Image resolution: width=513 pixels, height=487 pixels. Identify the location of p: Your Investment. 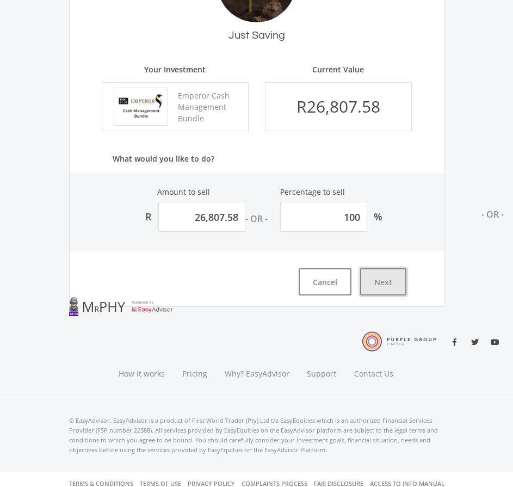
(175, 73).